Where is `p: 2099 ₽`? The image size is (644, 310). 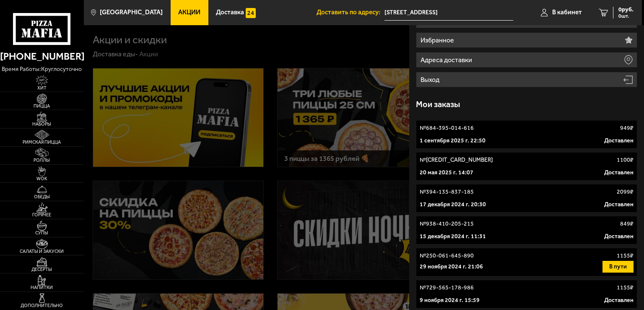
p: 2099 ₽ is located at coordinates (625, 192).